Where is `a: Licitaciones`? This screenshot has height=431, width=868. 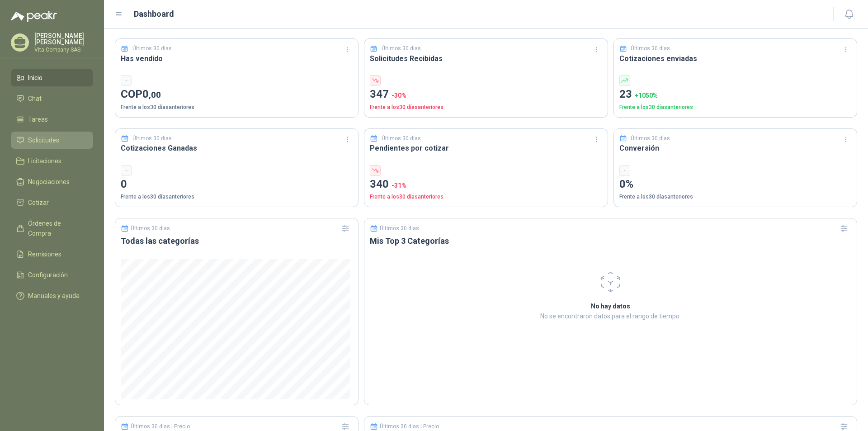
a: Licitaciones is located at coordinates (52, 161).